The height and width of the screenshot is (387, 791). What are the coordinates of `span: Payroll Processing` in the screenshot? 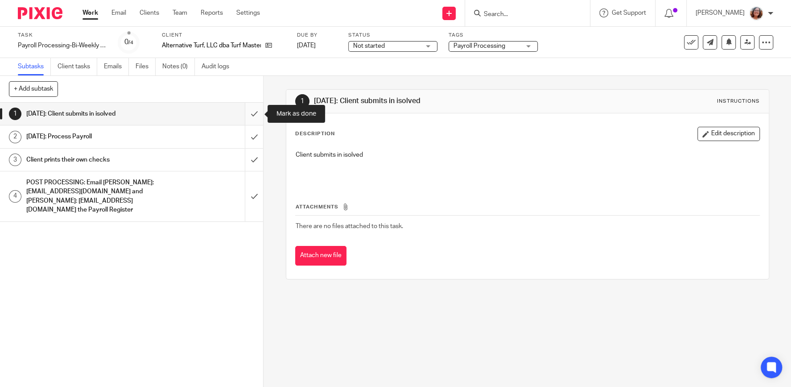 It's located at (479, 46).